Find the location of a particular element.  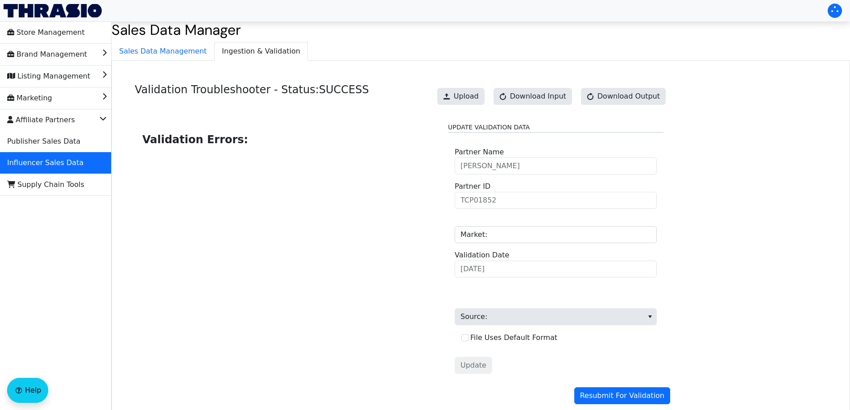

button: Resubmit For Validation is located at coordinates (622, 396).